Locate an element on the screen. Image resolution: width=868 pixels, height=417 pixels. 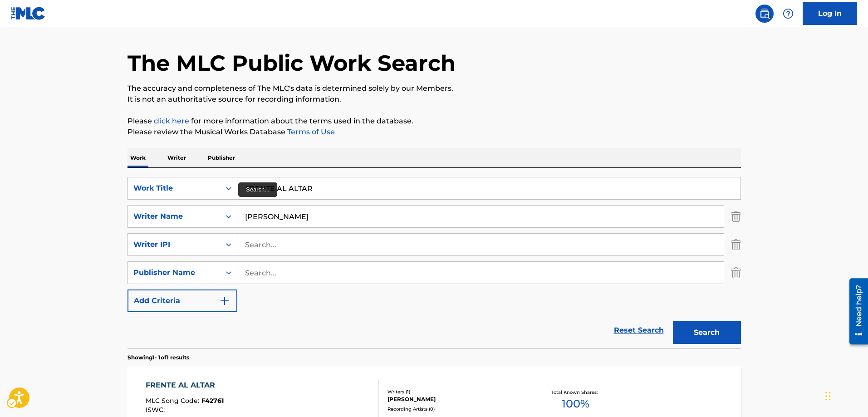
a: Log In is located at coordinates (830, 14).